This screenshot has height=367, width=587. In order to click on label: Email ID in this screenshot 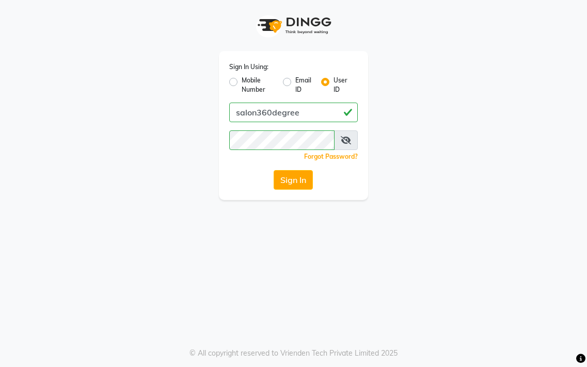, I will do `click(304, 85)`.